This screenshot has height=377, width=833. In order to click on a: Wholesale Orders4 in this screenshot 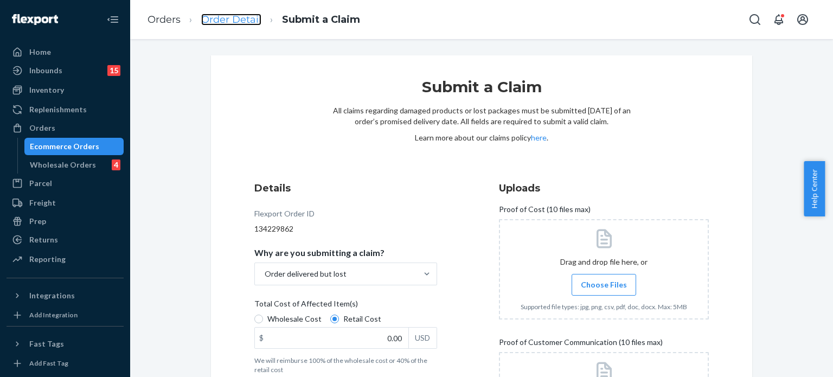, I will do `click(74, 165)`.